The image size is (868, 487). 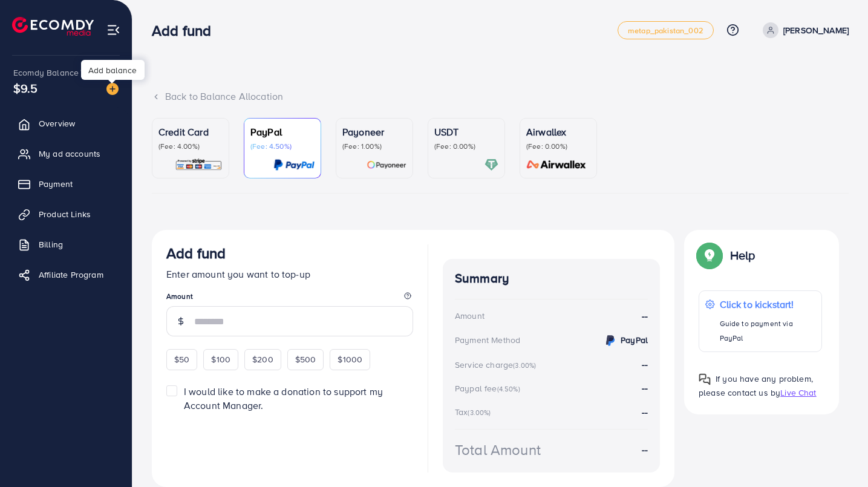 I want to click on span: My ad accounts, so click(x=69, y=154).